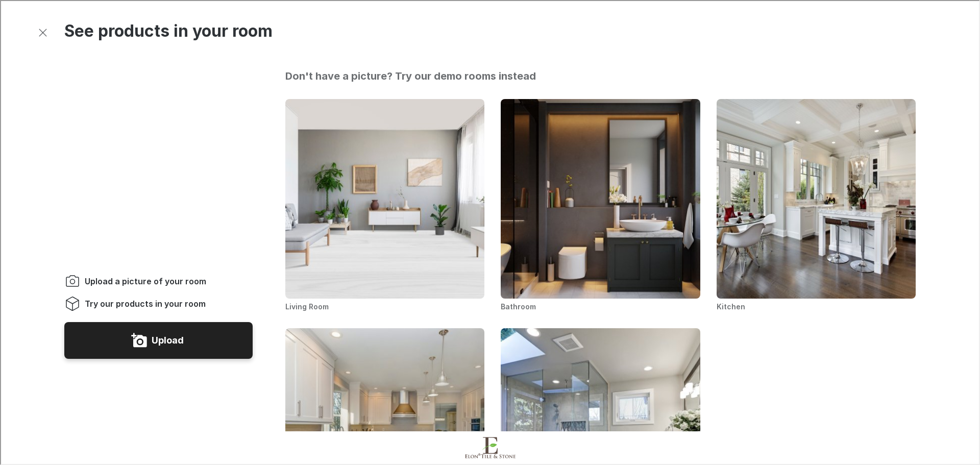  I want to click on label: Upload, so click(166, 339).